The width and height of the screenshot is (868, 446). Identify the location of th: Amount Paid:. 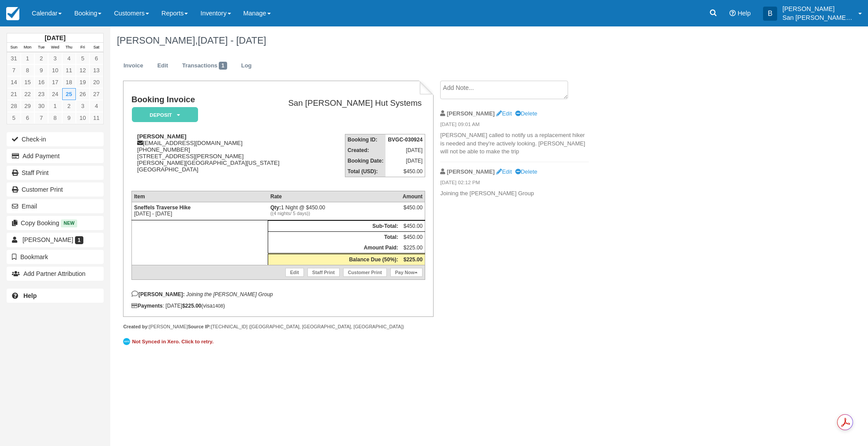
(334, 249).